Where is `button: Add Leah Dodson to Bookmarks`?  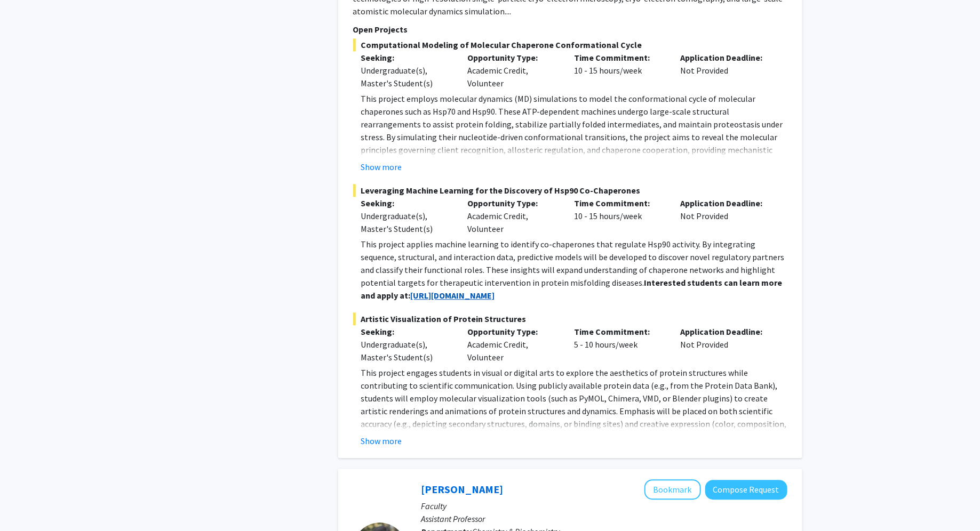
button: Add Leah Dodson to Bookmarks is located at coordinates (673, 489).